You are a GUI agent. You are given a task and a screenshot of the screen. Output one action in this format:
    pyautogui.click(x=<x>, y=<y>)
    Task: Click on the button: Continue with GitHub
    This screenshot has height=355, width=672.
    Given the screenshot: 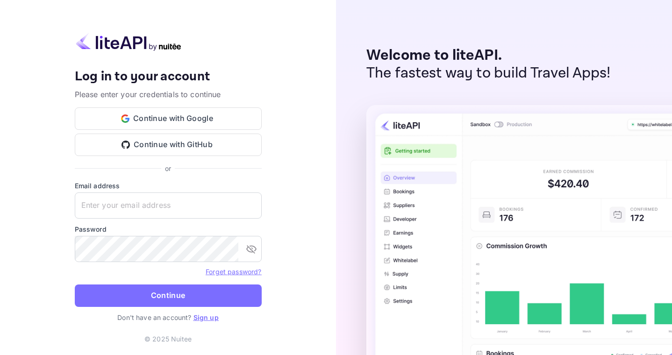 What is the action you would take?
    pyautogui.click(x=168, y=145)
    